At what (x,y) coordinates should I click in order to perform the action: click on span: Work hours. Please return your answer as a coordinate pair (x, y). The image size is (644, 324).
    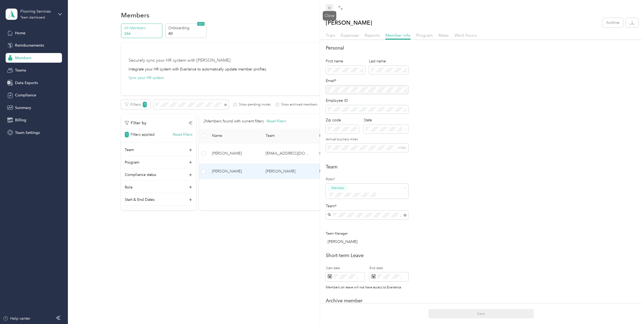
    Looking at the image, I should click on (465, 35).